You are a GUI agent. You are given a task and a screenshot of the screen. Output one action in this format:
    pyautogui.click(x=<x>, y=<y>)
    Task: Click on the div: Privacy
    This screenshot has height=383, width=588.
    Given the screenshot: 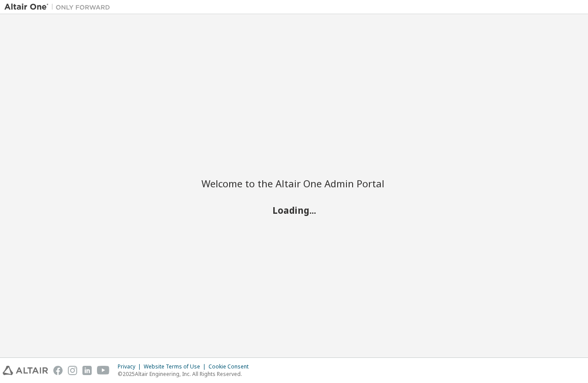 What is the action you would take?
    pyautogui.click(x=130, y=367)
    